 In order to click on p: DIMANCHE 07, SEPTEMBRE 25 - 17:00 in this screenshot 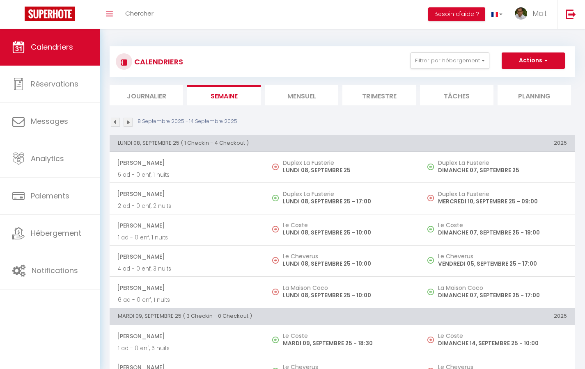, I will do `click(502, 295)`.